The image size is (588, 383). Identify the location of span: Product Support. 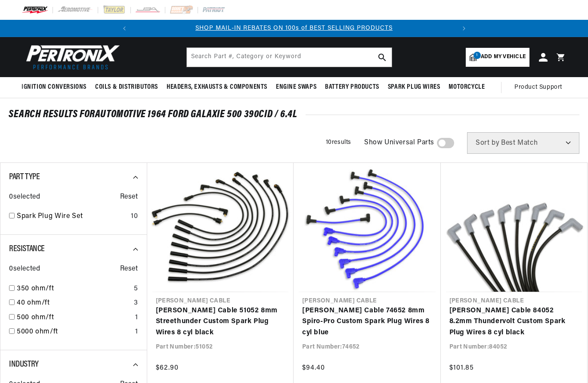
(538, 87).